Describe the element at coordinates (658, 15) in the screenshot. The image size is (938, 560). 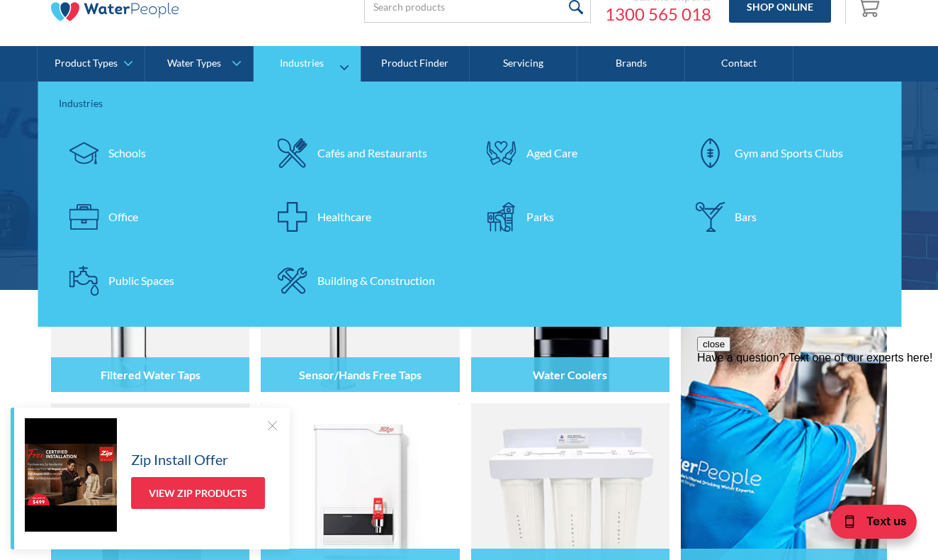
I see `a: 1300 565 018` at that location.